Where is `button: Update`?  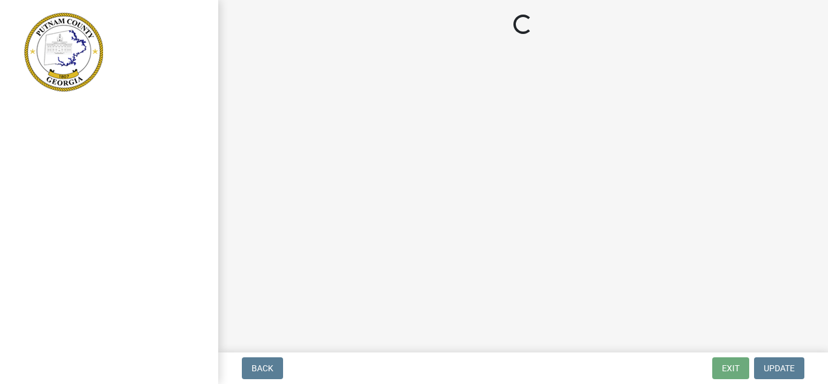 button: Update is located at coordinates (779, 368).